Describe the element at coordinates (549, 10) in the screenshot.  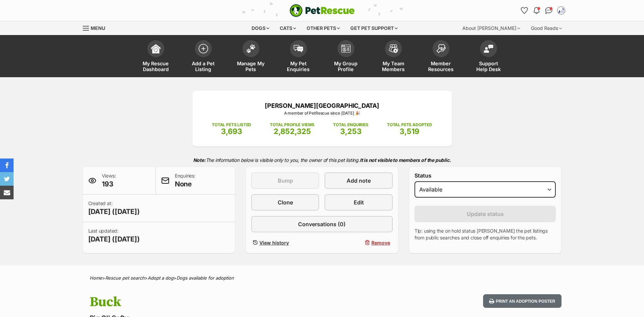
I see `a: Conversations` at that location.